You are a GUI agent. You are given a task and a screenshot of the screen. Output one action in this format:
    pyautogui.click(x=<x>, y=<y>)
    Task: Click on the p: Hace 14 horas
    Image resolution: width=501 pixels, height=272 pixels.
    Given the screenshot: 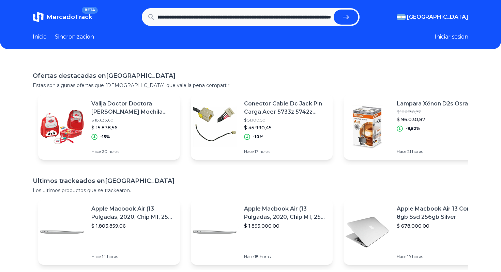 What is the action you would take?
    pyautogui.click(x=133, y=256)
    